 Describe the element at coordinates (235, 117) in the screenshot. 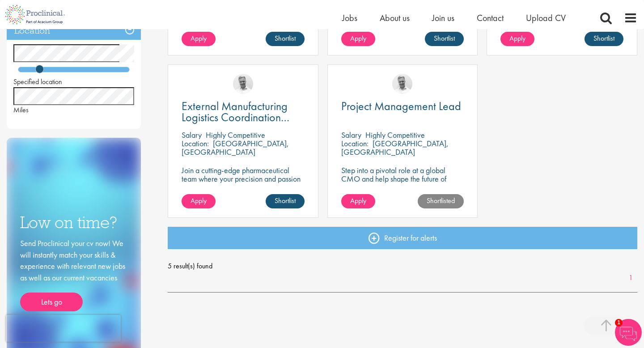

I see `span: External Manufacturing Logistics Coordination Support` at that location.